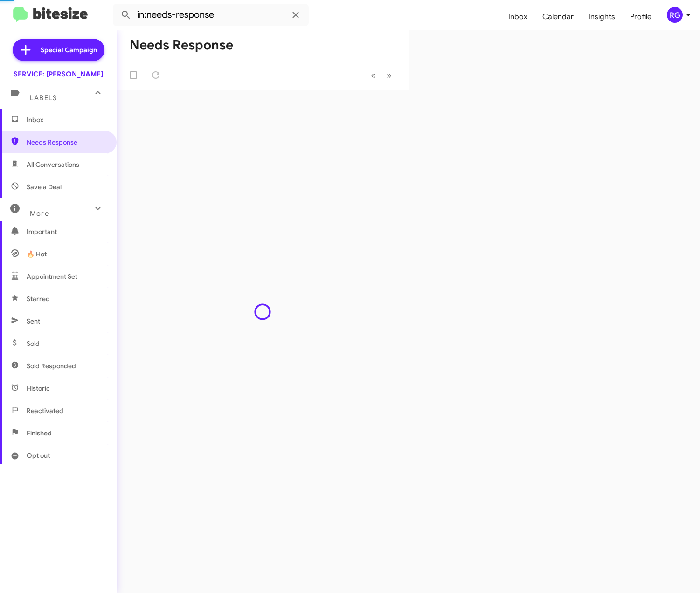 The width and height of the screenshot is (700, 593). What do you see at coordinates (37, 255) in the screenshot?
I see `span: 🔥 Hot` at bounding box center [37, 255].